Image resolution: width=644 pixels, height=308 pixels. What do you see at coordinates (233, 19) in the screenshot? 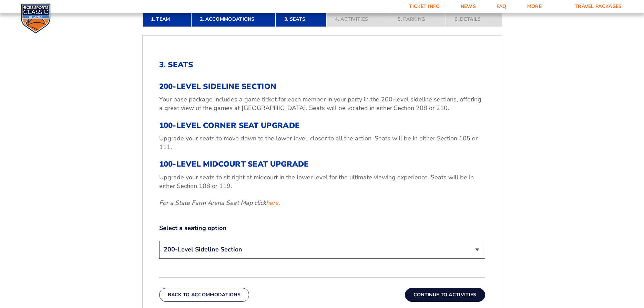
I see `a: 2. Accommodations` at bounding box center [233, 19].